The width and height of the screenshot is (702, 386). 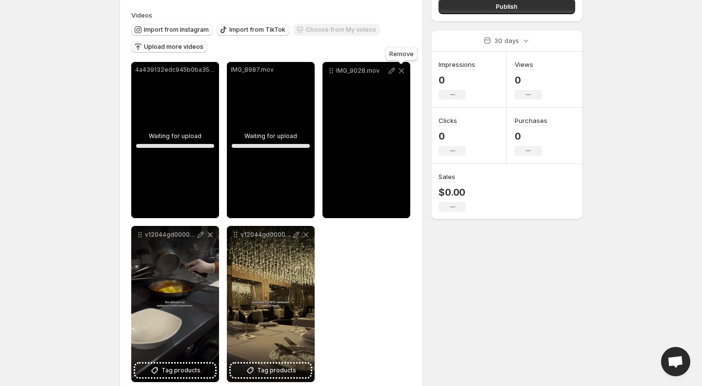 I want to click on button: Import from Instagram, so click(x=172, y=30).